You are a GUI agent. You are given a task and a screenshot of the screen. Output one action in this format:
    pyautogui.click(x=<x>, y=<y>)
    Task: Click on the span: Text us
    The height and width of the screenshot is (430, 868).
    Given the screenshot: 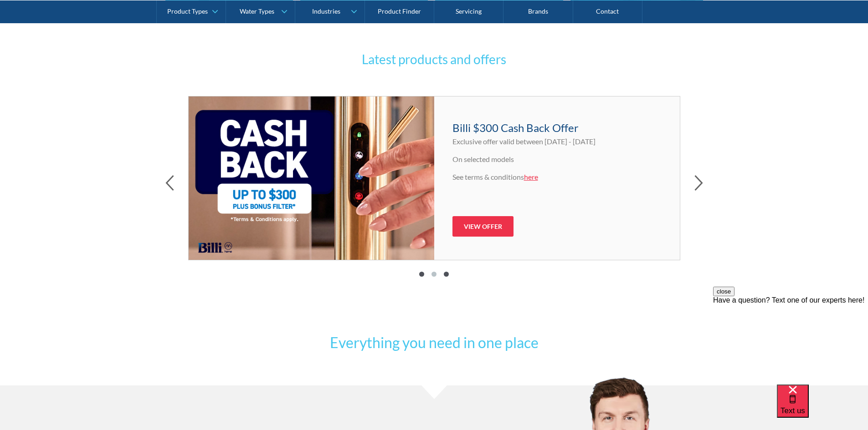 What is the action you would take?
    pyautogui.click(x=16, y=26)
    